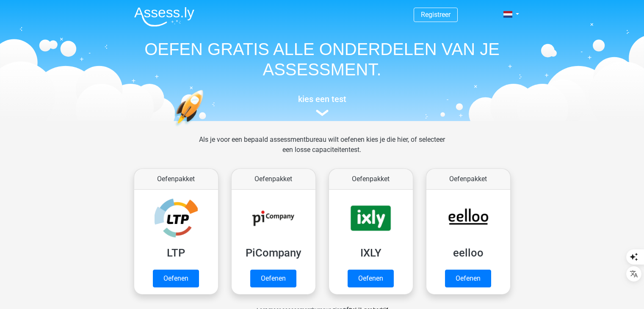 This screenshot has width=644, height=309. Describe the element at coordinates (322, 59) in the screenshot. I see `h1: OEFEN GRATIS ALLE ONDERDELEN VAN JE ASSESSMENT.` at that location.